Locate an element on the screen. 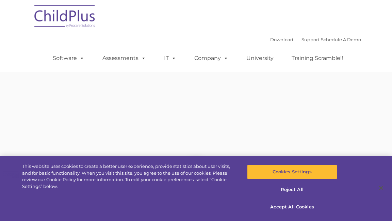 The height and width of the screenshot is (221, 392). a: Software is located at coordinates (68, 58).